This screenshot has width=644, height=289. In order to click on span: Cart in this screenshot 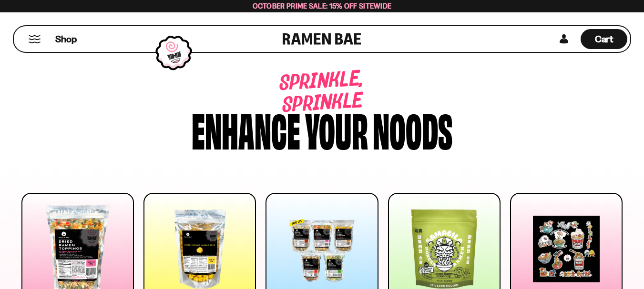, I will do `click(604, 39)`.